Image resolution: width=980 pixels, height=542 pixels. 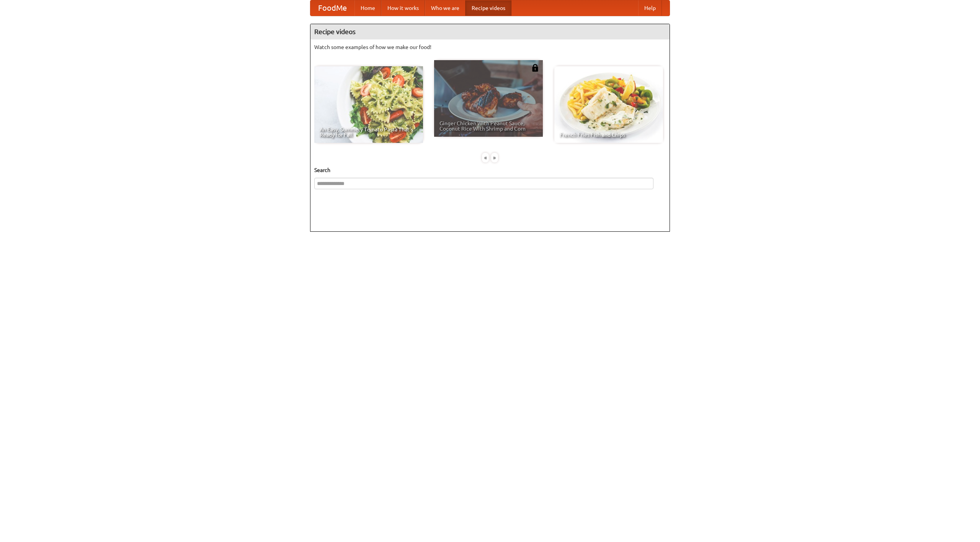 I want to click on a: Recipe videos, so click(x=488, y=8).